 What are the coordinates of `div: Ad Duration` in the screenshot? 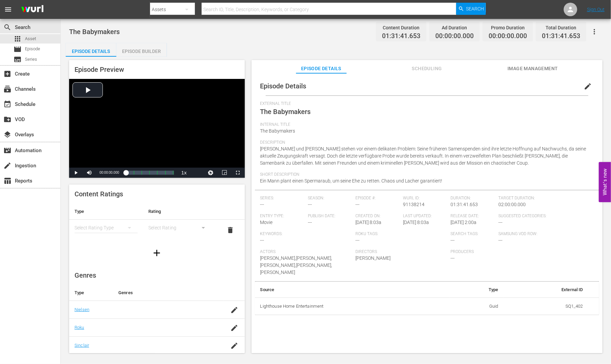 It's located at (455, 28).